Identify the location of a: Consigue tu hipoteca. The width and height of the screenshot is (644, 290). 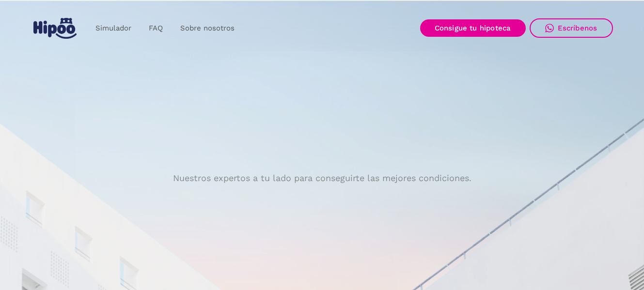
(473, 28).